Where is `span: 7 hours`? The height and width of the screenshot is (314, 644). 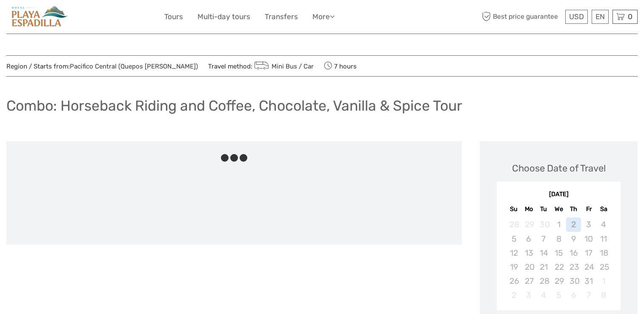 span: 7 hours is located at coordinates (340, 66).